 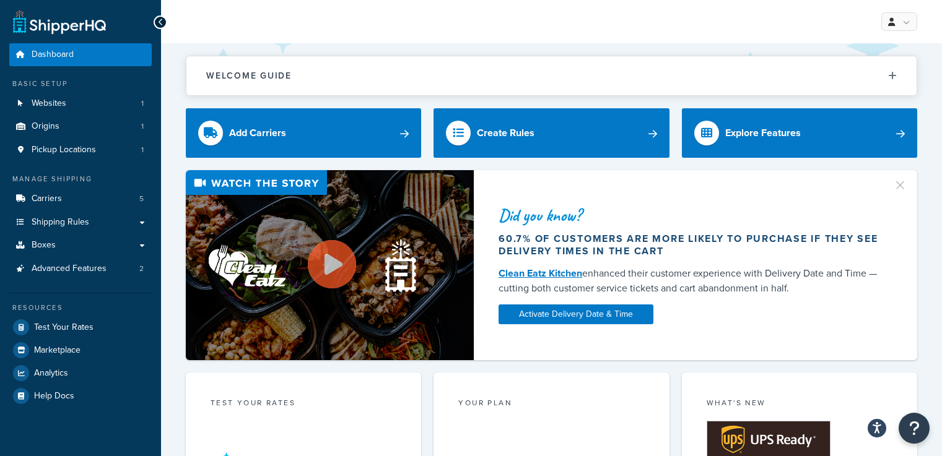 I want to click on span: Websites, so click(x=49, y=103).